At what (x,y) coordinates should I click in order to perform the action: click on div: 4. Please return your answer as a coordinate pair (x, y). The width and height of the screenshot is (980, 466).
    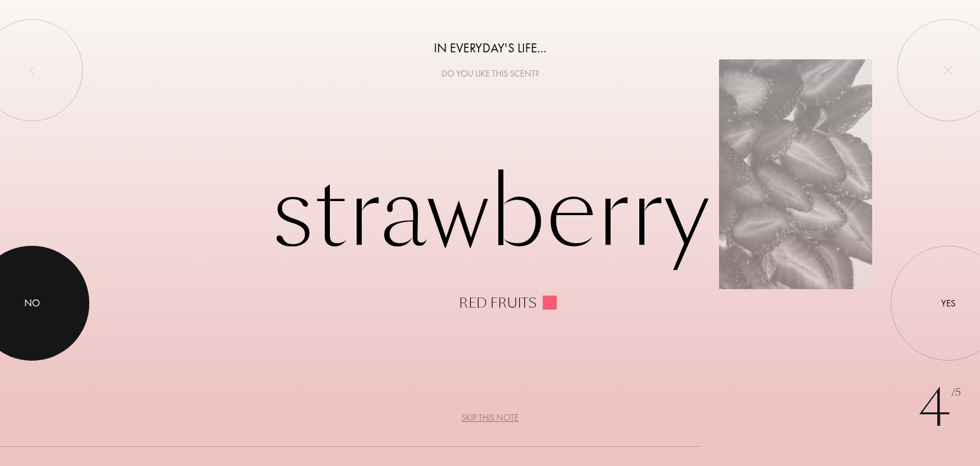
    Looking at the image, I should click on (939, 409).